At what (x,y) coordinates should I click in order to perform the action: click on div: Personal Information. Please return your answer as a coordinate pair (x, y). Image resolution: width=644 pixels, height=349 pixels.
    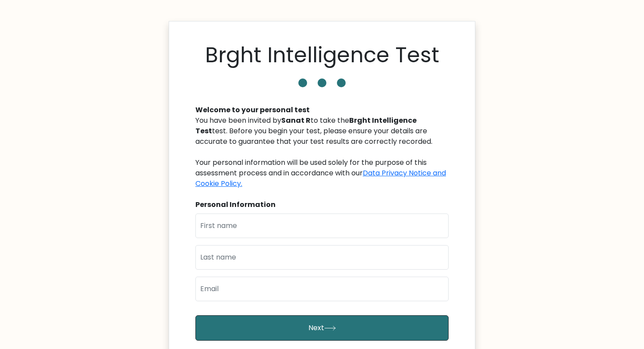
    Looking at the image, I should click on (322, 205).